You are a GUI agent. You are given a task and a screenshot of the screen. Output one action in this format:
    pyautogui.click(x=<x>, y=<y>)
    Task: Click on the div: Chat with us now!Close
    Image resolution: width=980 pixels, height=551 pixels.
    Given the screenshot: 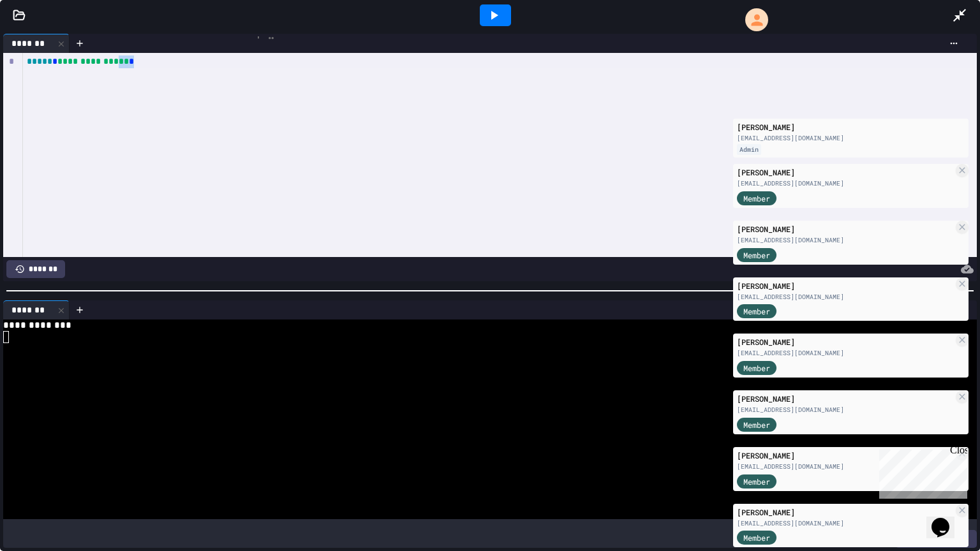 What is the action you would take?
    pyautogui.click(x=46, y=43)
    